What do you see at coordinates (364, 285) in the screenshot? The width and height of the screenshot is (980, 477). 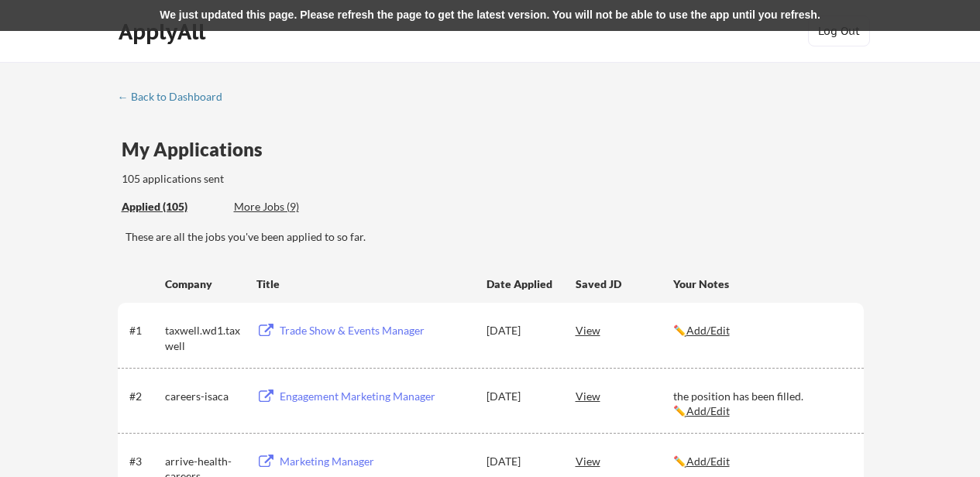 I see `div: Title` at bounding box center [364, 285].